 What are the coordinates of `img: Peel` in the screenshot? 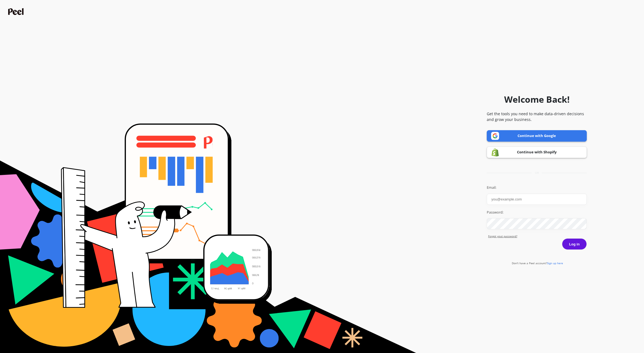 It's located at (17, 11).